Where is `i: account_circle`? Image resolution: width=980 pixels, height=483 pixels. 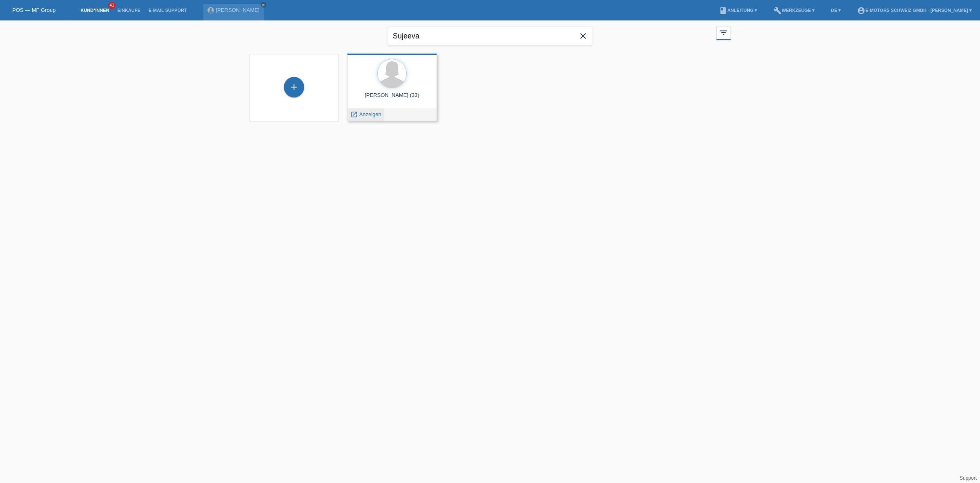
i: account_circle is located at coordinates (861, 10).